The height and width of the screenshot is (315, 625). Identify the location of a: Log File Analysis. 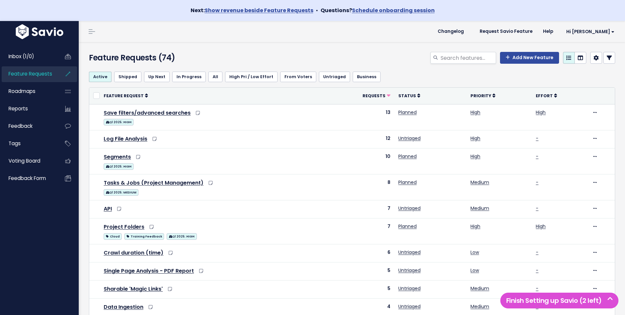
(125, 138).